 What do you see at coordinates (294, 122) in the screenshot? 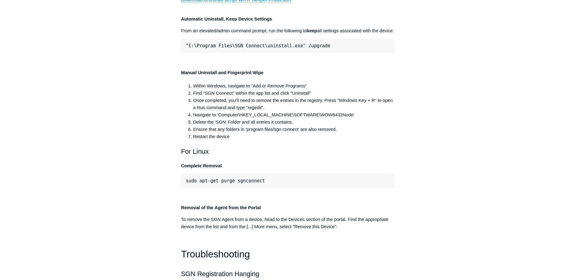
I see `li: Delete the 'SGN' Folder and all entries it contains.` at bounding box center [294, 122].